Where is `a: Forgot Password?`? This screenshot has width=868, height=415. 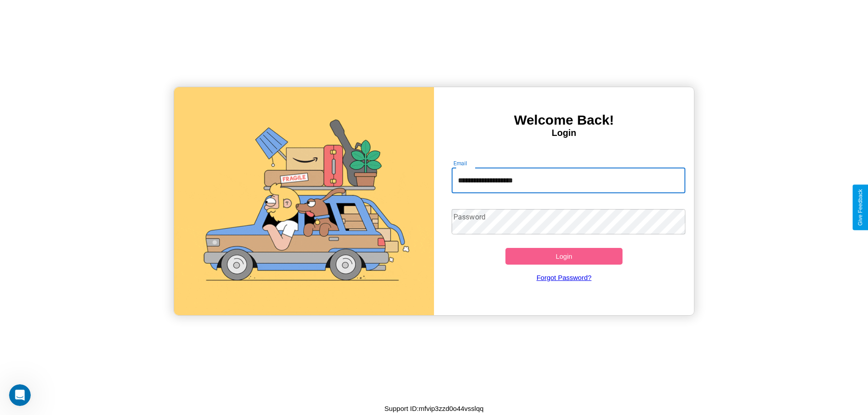 a: Forgot Password? is located at coordinates (564, 277).